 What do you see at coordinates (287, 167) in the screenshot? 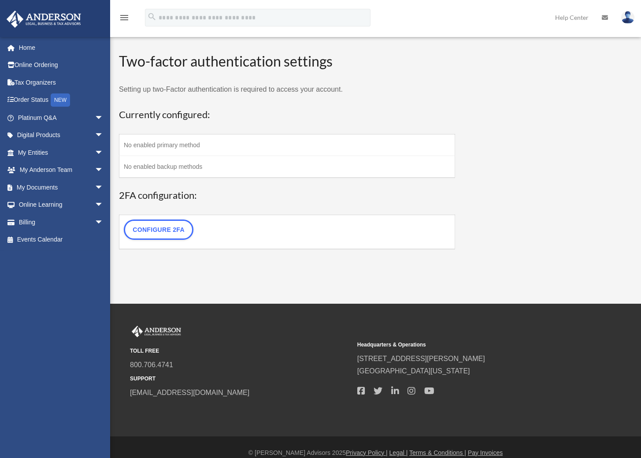
I see `td: No enabled backup methods` at bounding box center [287, 167].